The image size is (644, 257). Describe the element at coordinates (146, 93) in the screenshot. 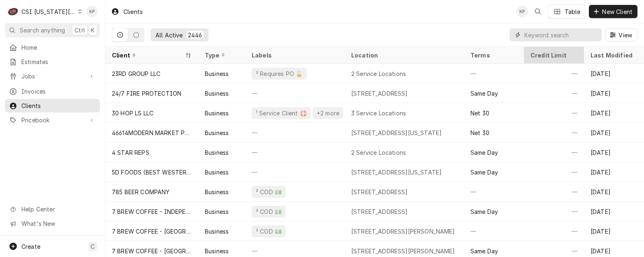

I see `div: 24/7 FIRE PROTECTION` at that location.